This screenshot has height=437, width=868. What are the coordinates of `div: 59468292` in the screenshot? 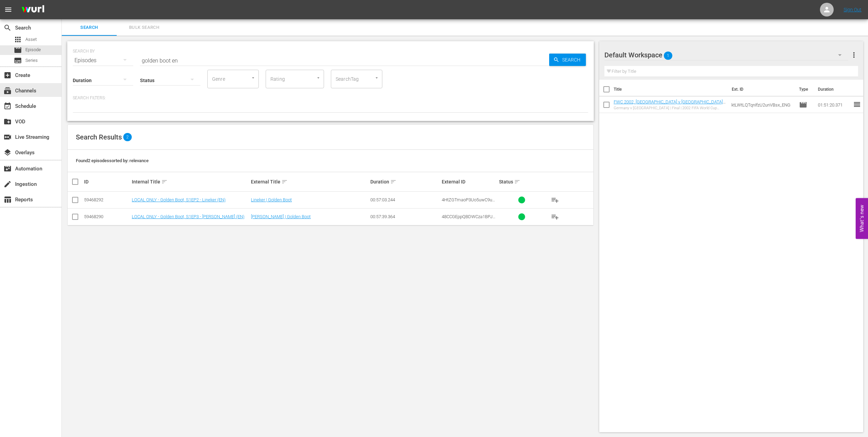 It's located at (107, 199).